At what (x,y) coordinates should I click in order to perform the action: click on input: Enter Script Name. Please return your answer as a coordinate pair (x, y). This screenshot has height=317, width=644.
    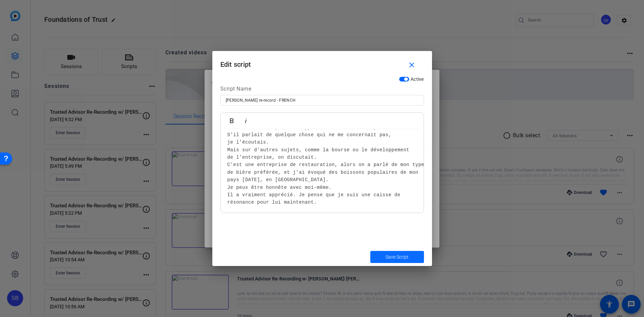
    Looking at the image, I should click on (322, 100).